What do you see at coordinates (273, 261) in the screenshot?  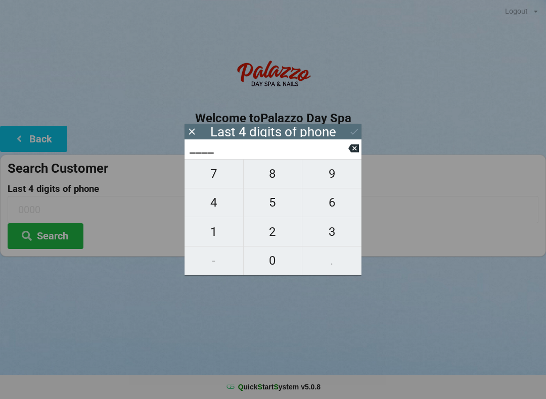 I see `button: 0` at bounding box center [273, 261].